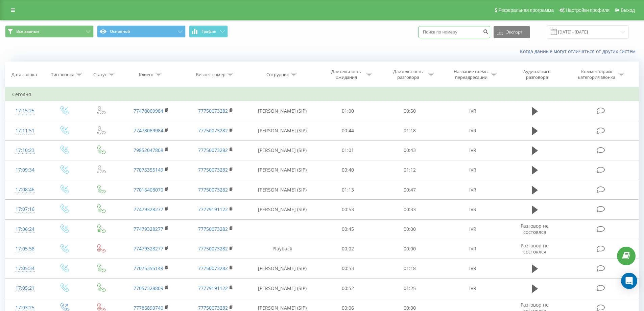 The image size is (644, 311). I want to click on span: Настройки профиля, so click(588, 10).